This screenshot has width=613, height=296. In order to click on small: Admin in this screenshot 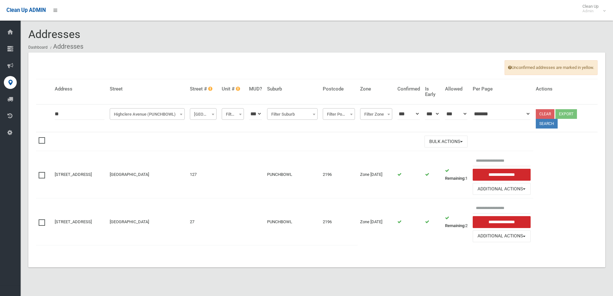, I will do `click(591, 11)`.